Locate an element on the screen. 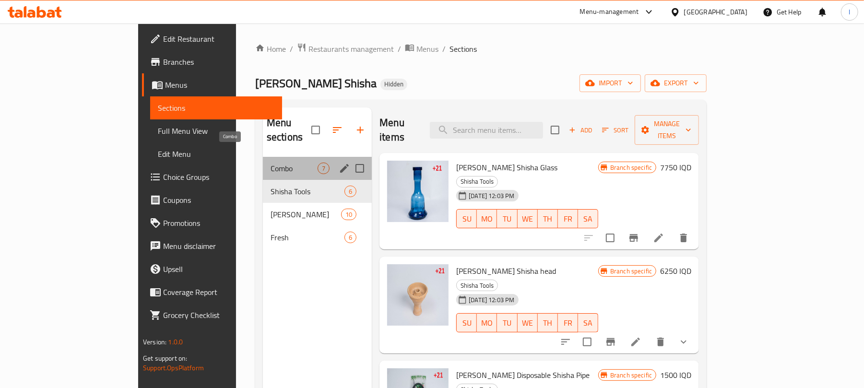  h2: Menu sections is located at coordinates (289, 130).